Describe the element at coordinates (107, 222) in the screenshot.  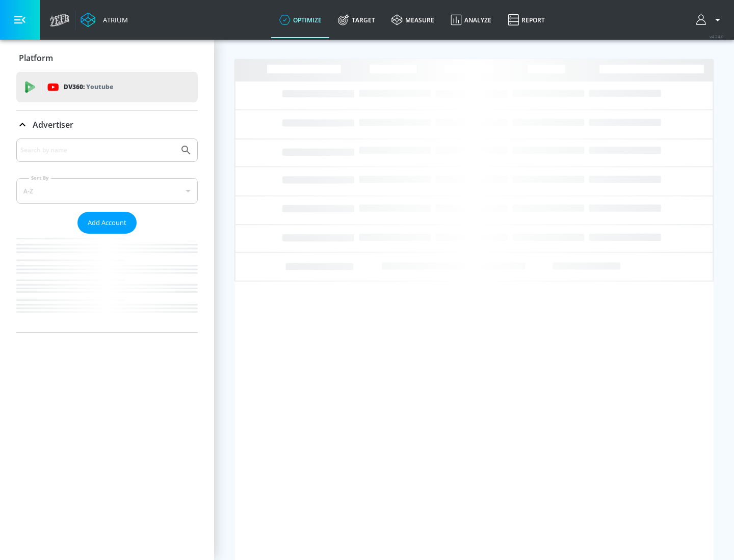
I see `span: Add Account` at that location.